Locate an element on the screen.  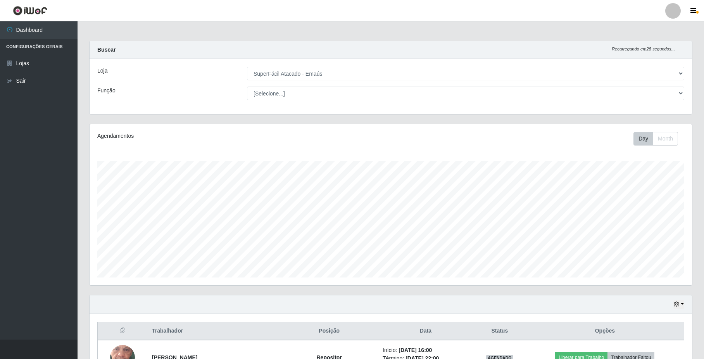
div: Agendamentos is located at coordinates (216, 136).